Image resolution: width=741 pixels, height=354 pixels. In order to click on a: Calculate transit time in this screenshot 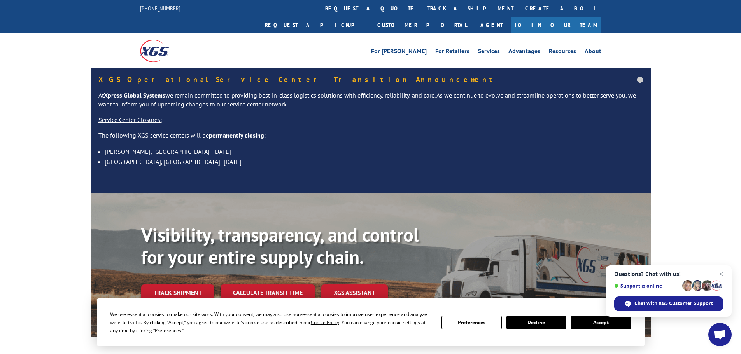, I will do `click(267, 293)`.